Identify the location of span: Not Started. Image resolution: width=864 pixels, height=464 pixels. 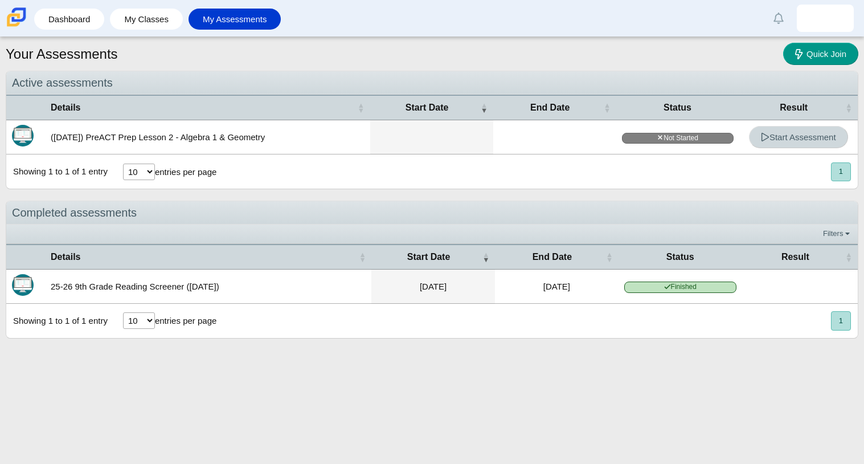
(678, 138).